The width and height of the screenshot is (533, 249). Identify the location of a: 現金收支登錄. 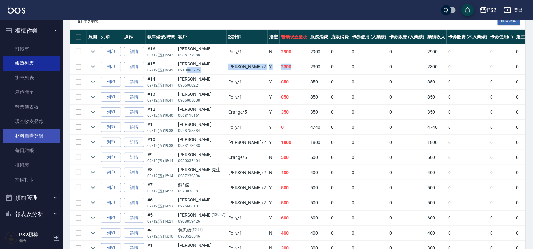
(31, 121).